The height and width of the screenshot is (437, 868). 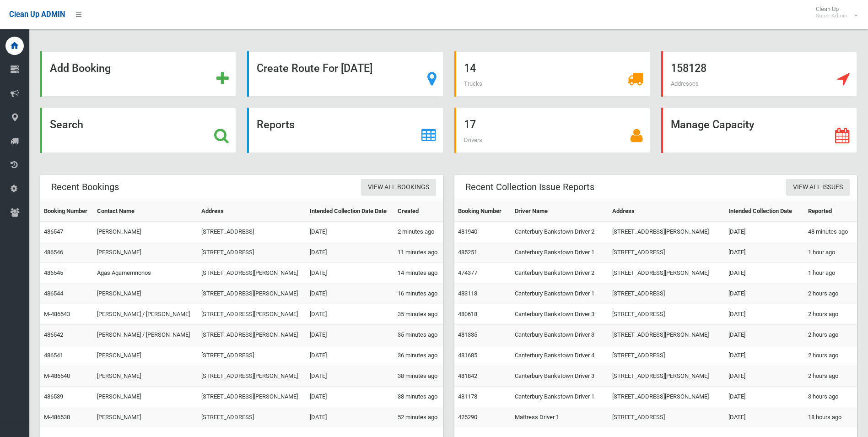 What do you see at coordinates (138, 74) in the screenshot?
I see `a: Add Booking` at bounding box center [138, 74].